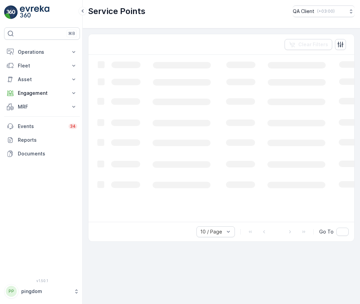  Describe the element at coordinates (42, 126) in the screenshot. I see `a: Events34` at that location.